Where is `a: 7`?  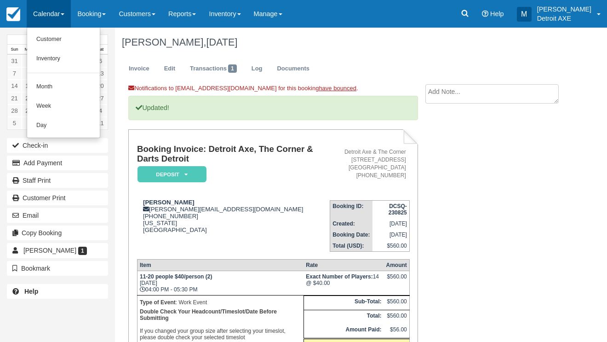 a: 7 is located at coordinates (14, 73).